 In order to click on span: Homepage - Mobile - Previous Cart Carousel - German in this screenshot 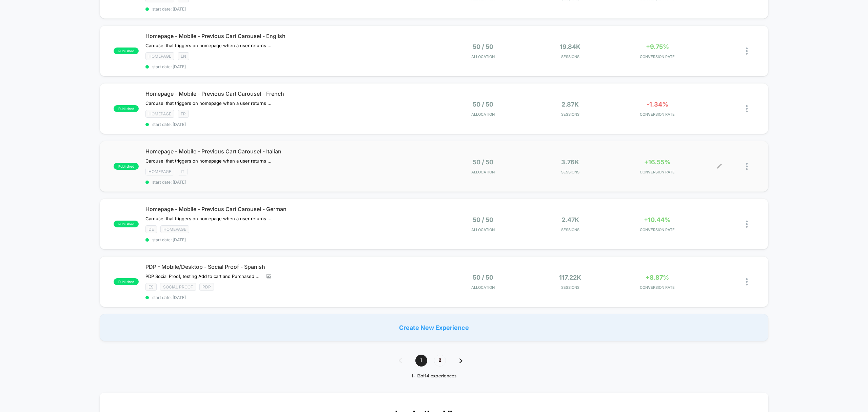, I will do `click(289, 209)`.